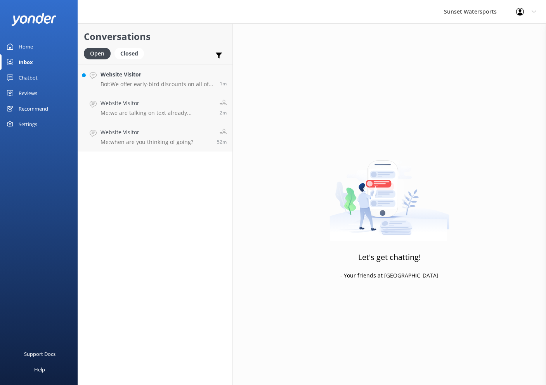 The height and width of the screenshot is (385, 546). What do you see at coordinates (28, 124) in the screenshot?
I see `div: Settings` at bounding box center [28, 124].